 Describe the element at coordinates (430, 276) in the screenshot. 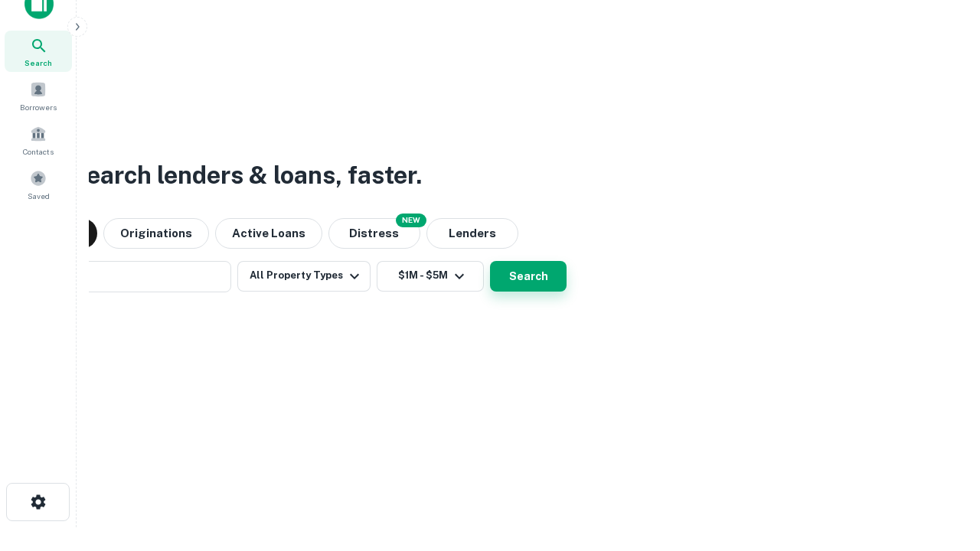

I see `button: $1M - $5M` at that location.